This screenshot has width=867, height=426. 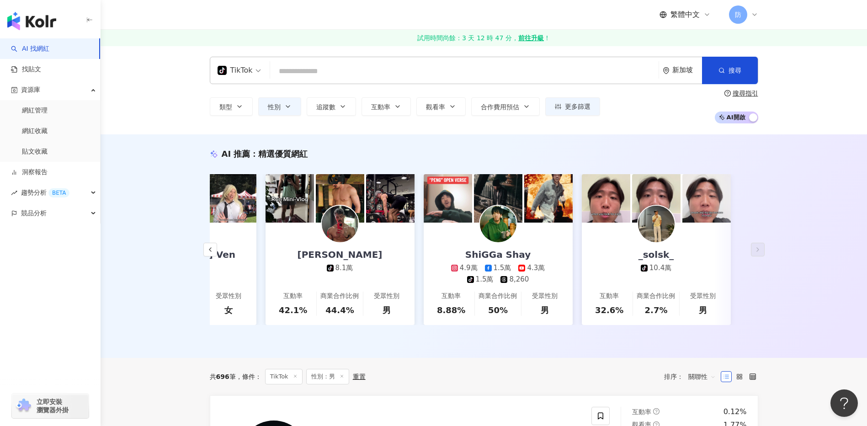 I want to click on div: ShiGGa Shay, so click(x=497, y=254).